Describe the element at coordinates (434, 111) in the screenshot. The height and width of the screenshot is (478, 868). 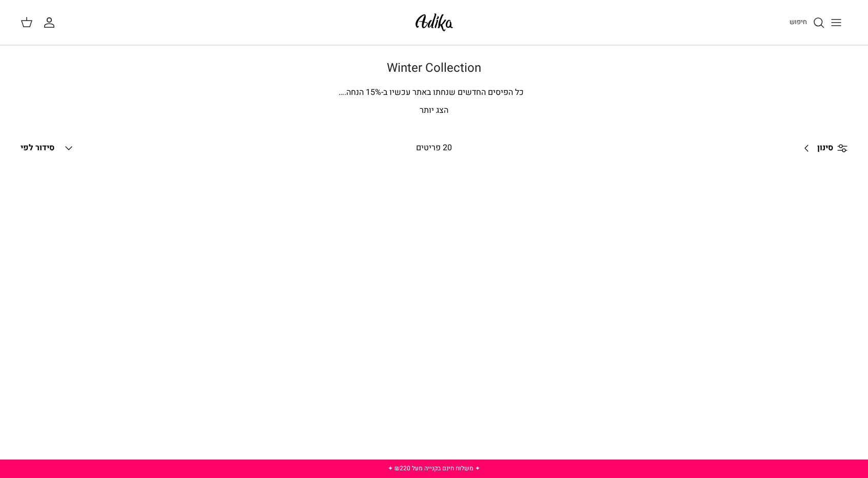
I see `p: הצג יותר` at that location.